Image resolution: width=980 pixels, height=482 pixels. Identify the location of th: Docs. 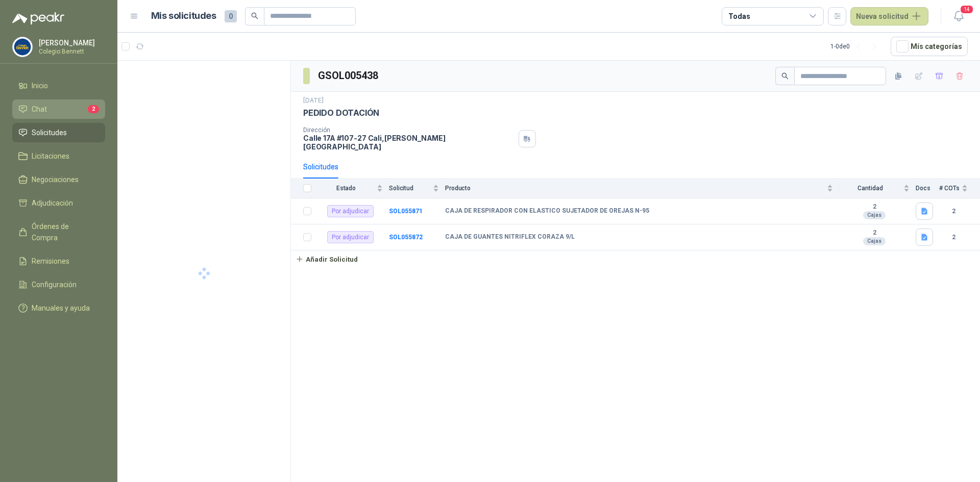
(928, 188).